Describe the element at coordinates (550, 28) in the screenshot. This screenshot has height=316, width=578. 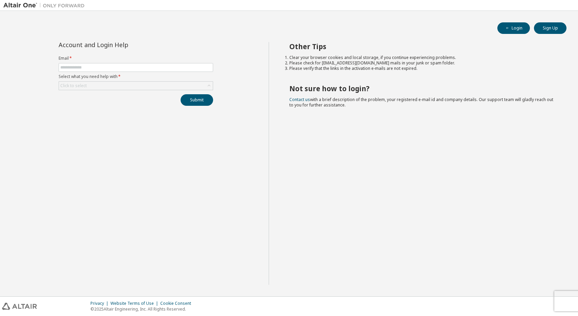
I see `button: Sign Up` at that location.